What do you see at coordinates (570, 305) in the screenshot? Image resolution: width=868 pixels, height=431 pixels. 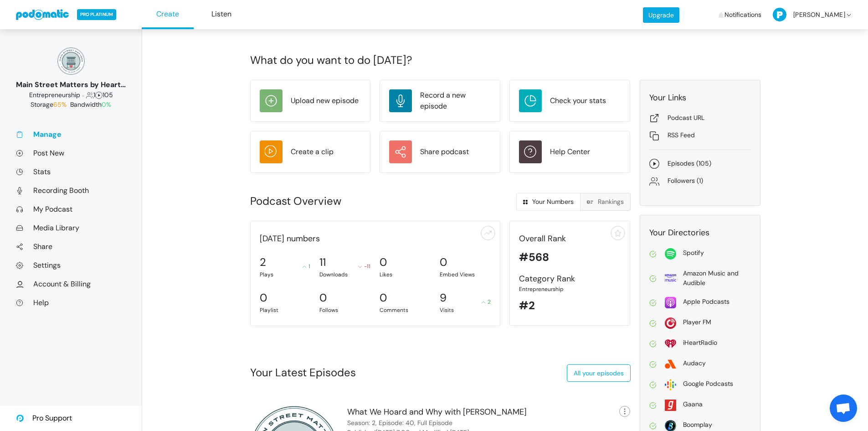 I see `div: #2` at bounding box center [570, 305].